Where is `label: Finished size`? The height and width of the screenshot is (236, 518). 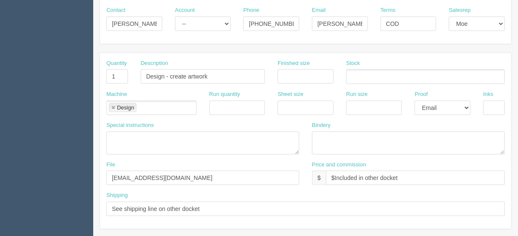 label: Finished size is located at coordinates (294, 63).